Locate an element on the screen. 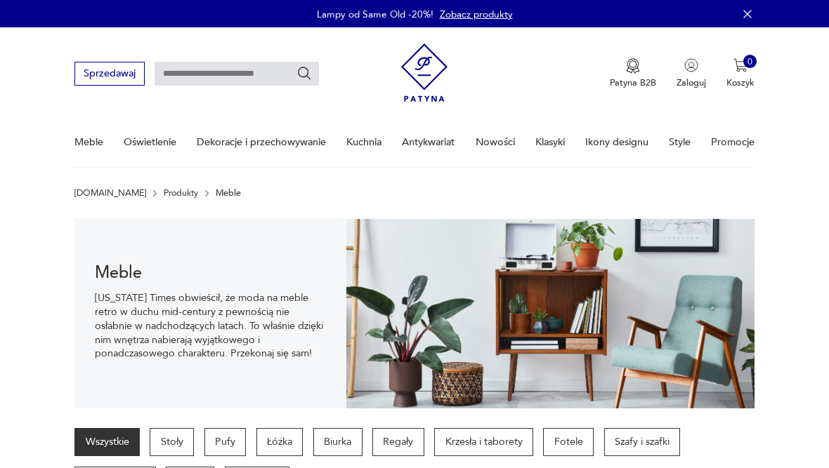  a: Łóżka is located at coordinates (280, 442).